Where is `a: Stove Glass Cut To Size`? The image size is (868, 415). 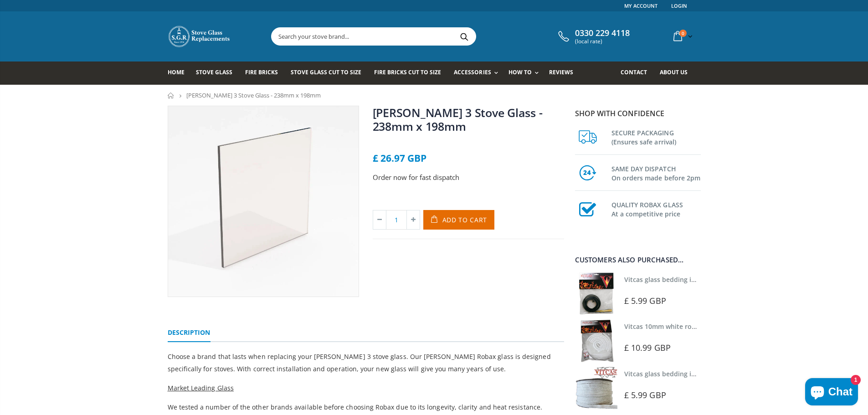
a: Stove Glass Cut To Size is located at coordinates (329, 73).